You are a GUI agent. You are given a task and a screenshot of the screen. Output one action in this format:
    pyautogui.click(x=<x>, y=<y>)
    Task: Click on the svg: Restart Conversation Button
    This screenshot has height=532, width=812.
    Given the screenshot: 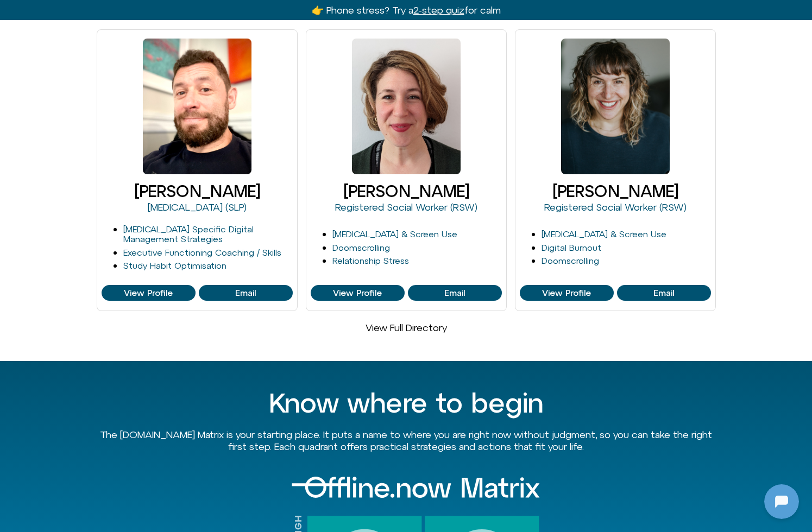 What is the action you would take?
    pyautogui.click(x=180, y=14)
    